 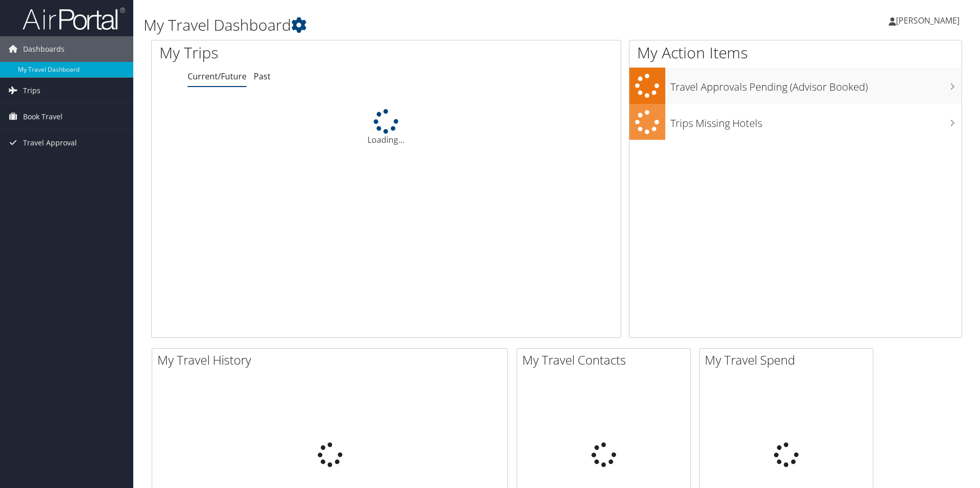 I want to click on a: Travel Approvals Pending (Advisor Booked), so click(x=796, y=85).